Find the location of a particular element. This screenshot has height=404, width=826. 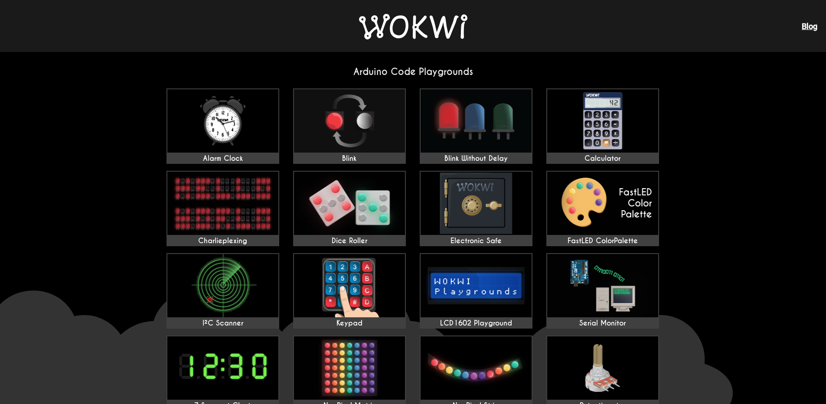

a: Alarm Clock is located at coordinates (223, 126).